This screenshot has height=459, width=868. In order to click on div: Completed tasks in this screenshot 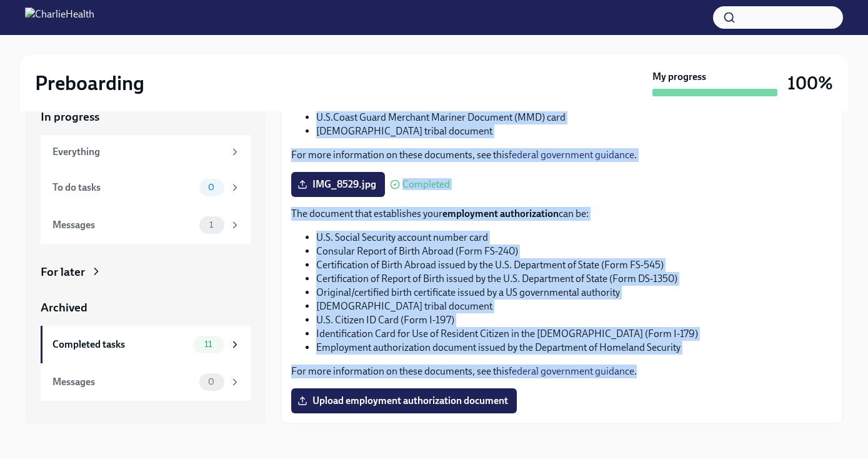, I will do `click(120, 344)`.